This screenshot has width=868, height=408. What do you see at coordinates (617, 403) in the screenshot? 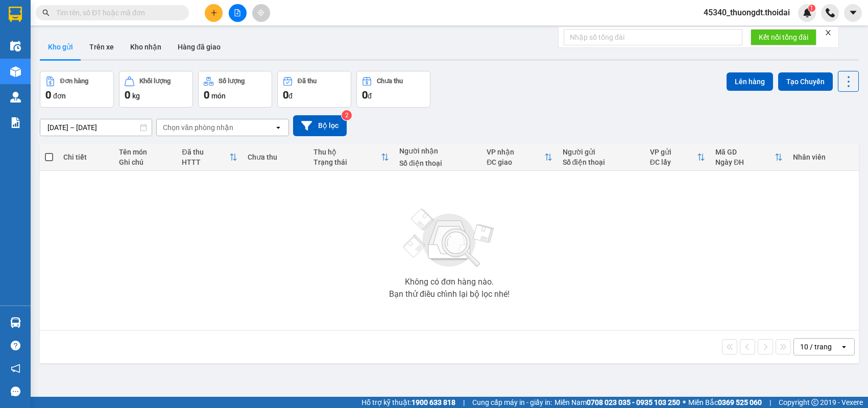
I see `span: Miền Nam` at bounding box center [617, 403].